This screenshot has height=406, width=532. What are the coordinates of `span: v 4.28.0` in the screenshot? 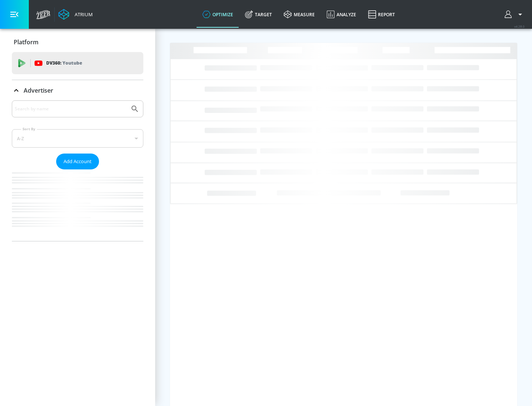 It's located at (520, 26).